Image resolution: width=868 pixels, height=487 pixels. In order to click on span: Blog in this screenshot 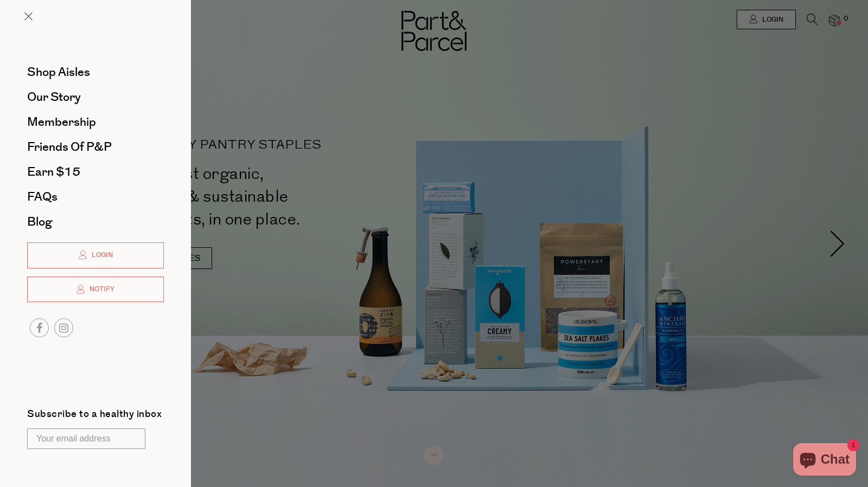, I will do `click(39, 222)`.